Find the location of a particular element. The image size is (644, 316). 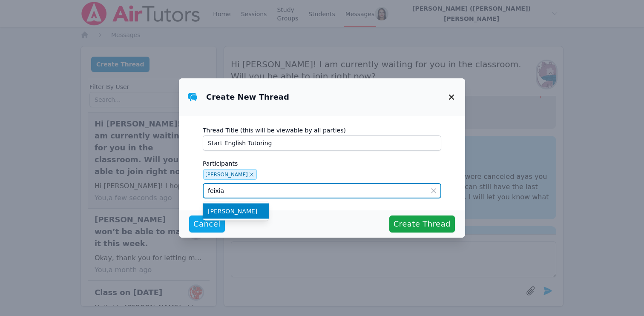

input: Search... is located at coordinates (322, 191).